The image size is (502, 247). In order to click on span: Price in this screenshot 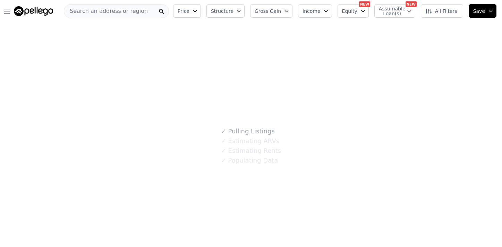, I will do `click(184, 11)`.